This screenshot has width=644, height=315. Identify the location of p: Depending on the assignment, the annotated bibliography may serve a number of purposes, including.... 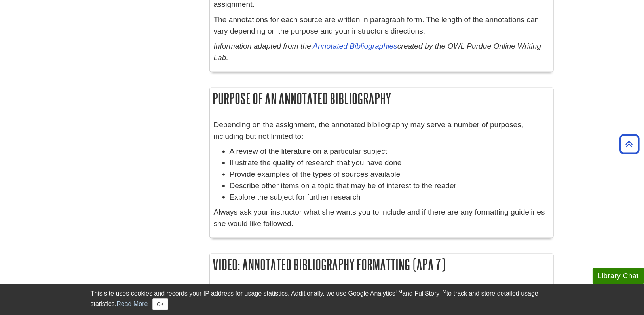
(382, 131).